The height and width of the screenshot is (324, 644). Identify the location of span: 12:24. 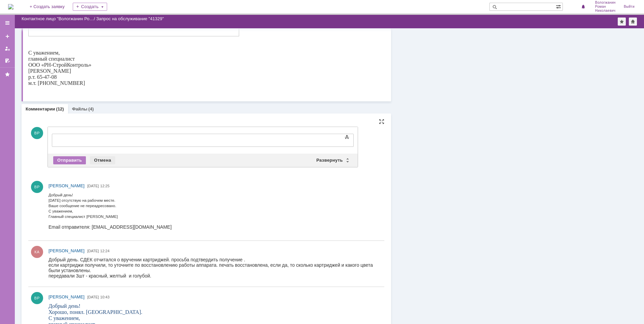
(105, 251).